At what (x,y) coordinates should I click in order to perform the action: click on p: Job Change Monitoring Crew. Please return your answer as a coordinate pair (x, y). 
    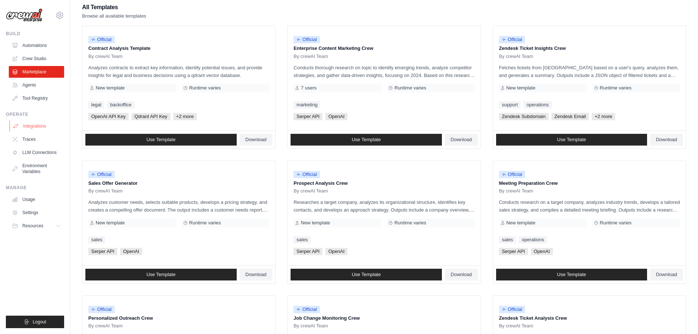
    Looking at the image, I should click on (384, 318).